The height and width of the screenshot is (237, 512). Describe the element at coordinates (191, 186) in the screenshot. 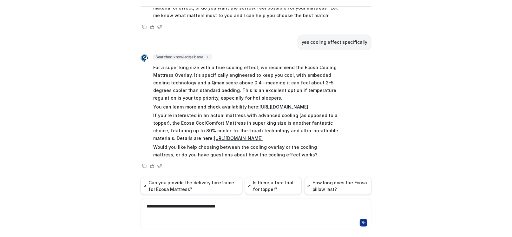

I see `button: Can you provide the delivery timeframe for Ecosa Mattress?` at that location.